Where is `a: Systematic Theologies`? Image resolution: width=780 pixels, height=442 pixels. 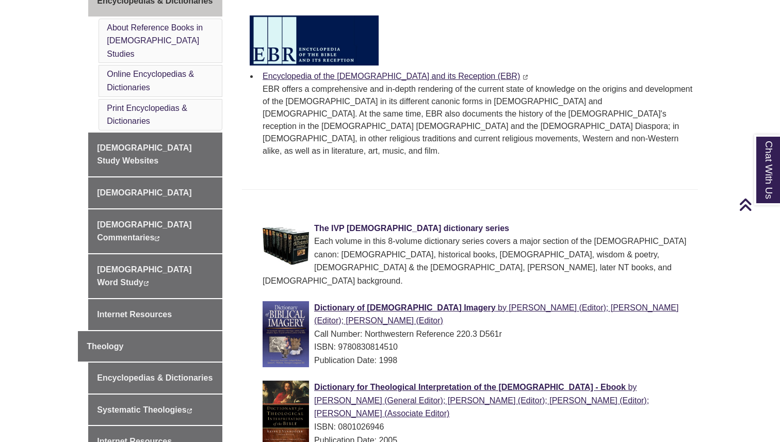
a: Systematic Theologies is located at coordinates (155, 410).